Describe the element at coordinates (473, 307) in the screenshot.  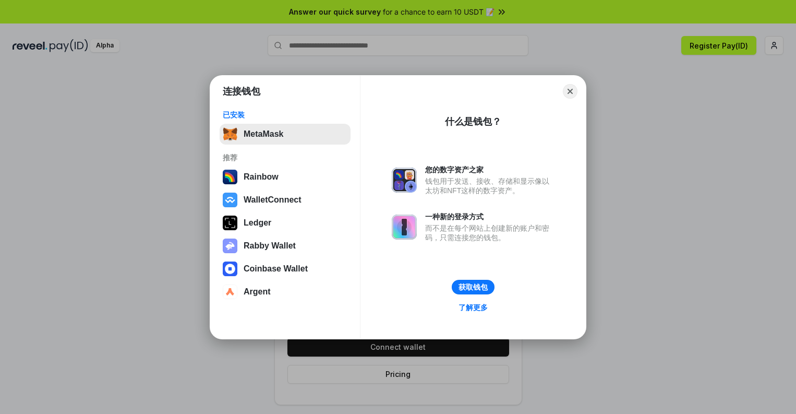
I see `div: 了解更多` at that location.